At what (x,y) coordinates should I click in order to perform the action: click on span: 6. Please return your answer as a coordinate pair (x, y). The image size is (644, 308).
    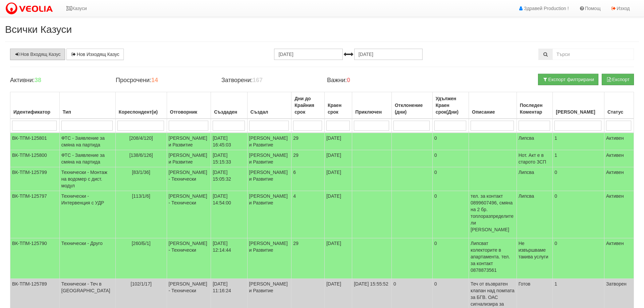
    Looking at the image, I should click on (295, 172).